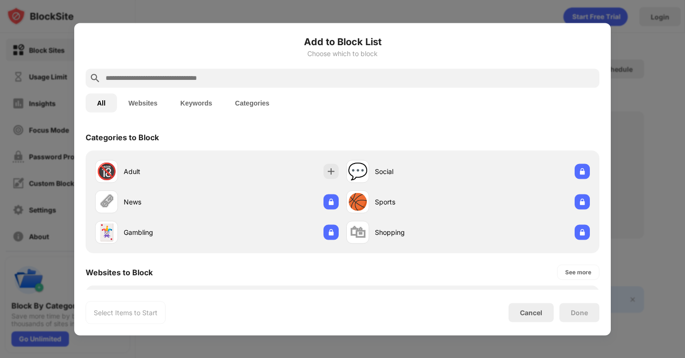 This screenshot has width=685, height=358. Describe the element at coordinates (531, 313) in the screenshot. I see `div: Cancel` at that location.